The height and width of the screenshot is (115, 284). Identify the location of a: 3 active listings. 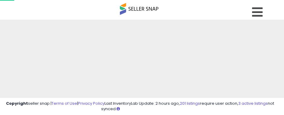
(253, 103).